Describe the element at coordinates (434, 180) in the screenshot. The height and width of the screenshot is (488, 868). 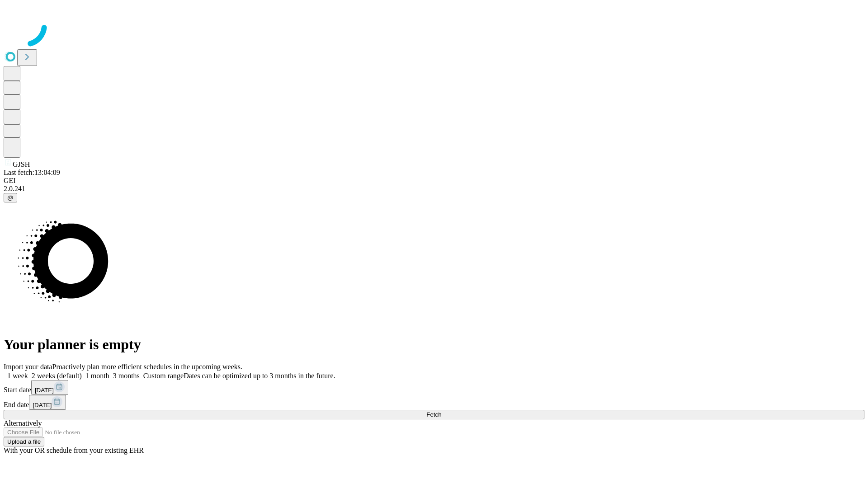
I see `div: GEI` at that location.